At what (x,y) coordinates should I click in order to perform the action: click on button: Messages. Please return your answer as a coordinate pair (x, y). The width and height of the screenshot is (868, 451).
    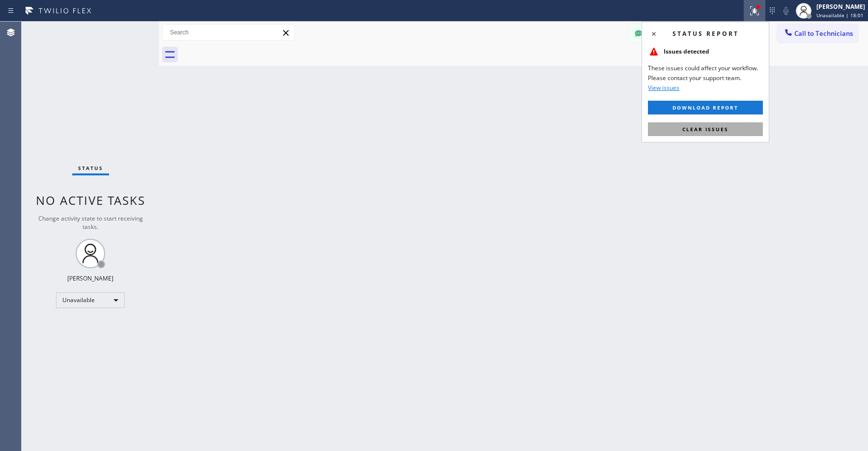
    Looking at the image, I should click on (656, 34).